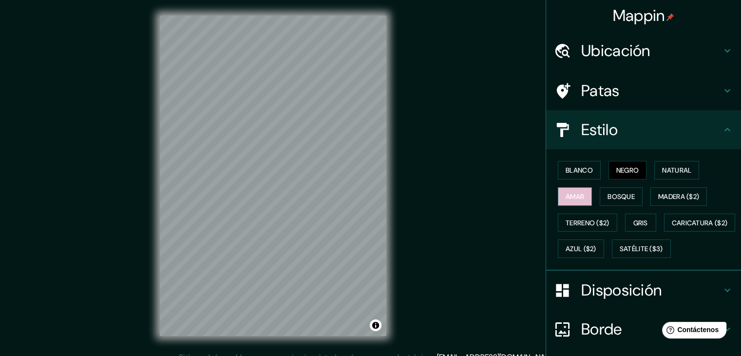  What do you see at coordinates (581, 249) in the screenshot?
I see `font: Azul ($2)` at bounding box center [581, 249].